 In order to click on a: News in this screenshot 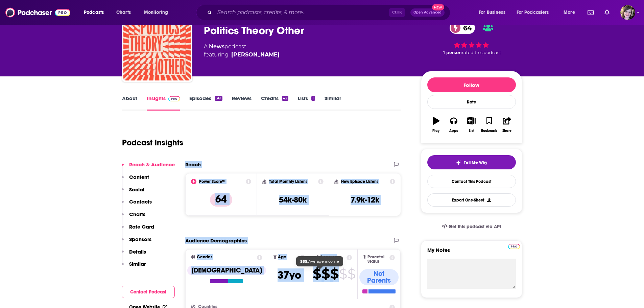, I will do `click(217, 46)`.